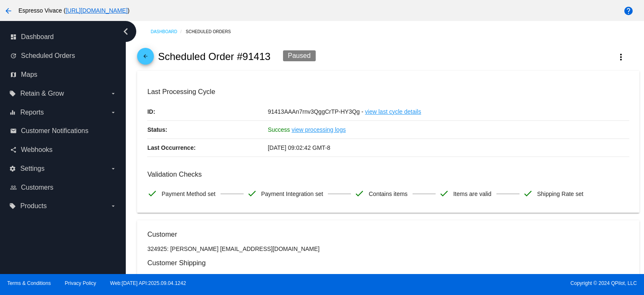 This screenshot has width=644, height=295. Describe the element at coordinates (63, 150) in the screenshot. I see `a: share Webhooks` at that location.